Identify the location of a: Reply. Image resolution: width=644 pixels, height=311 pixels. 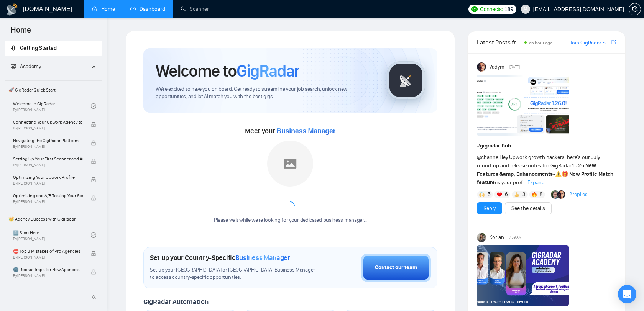
(489, 208).